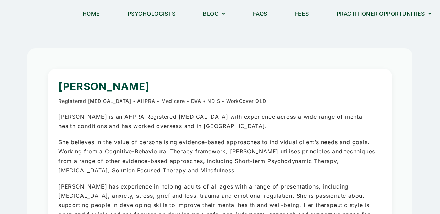 The image size is (440, 214). What do you see at coordinates (302, 14) in the screenshot?
I see `a: Fees` at bounding box center [302, 14].